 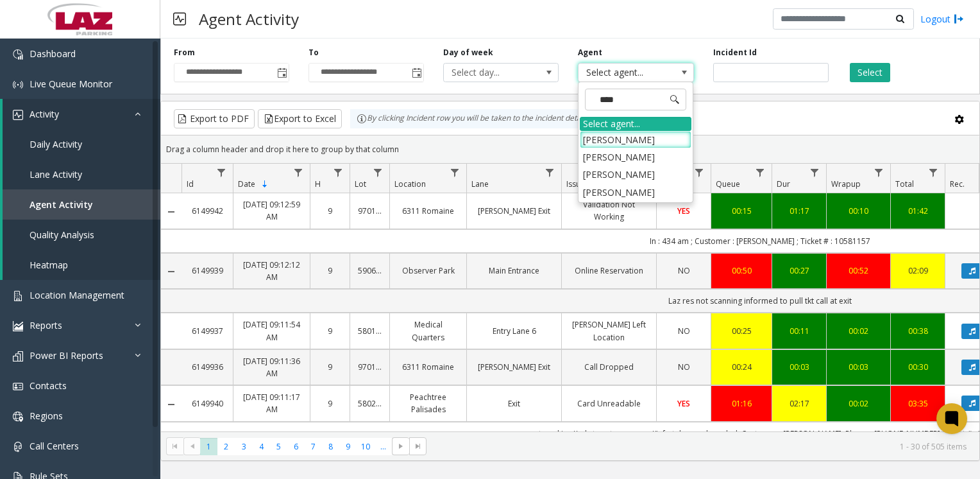 I want to click on a: 00:11, so click(x=799, y=330).